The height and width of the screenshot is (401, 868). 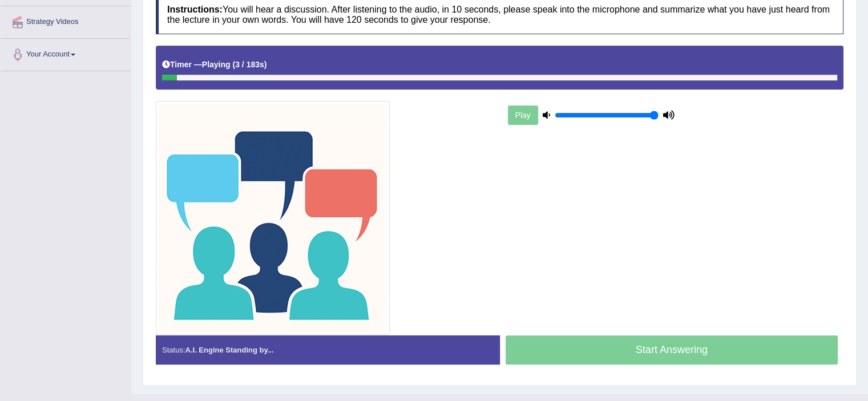 I want to click on div: Status:, so click(x=328, y=350).